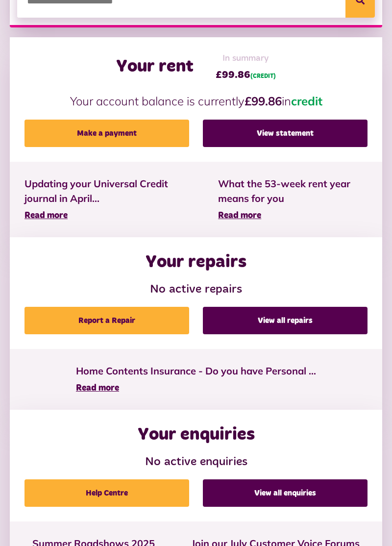 Image resolution: width=392 pixels, height=546 pixels. I want to click on a: View all repairs, so click(285, 321).